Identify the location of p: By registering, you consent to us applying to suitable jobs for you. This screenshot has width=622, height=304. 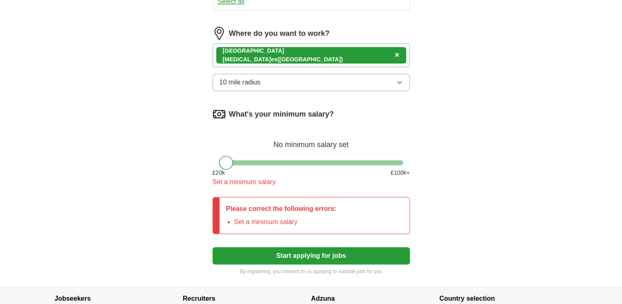
(311, 271).